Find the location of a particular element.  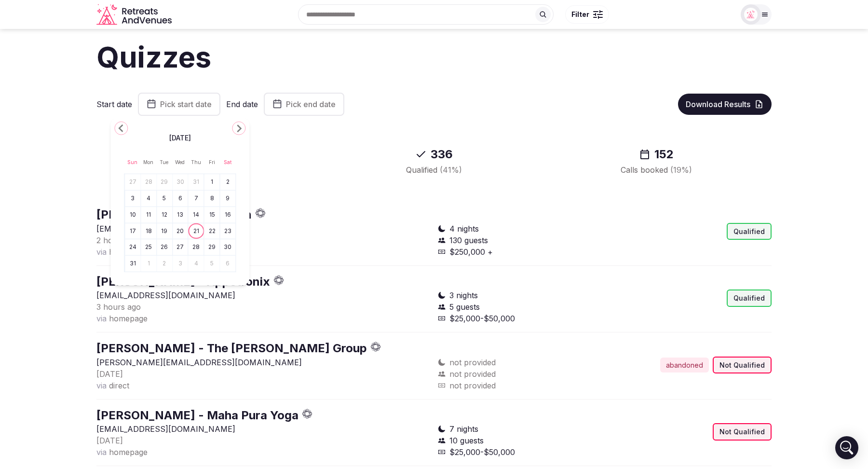

th: Sunday is located at coordinates (132, 162).